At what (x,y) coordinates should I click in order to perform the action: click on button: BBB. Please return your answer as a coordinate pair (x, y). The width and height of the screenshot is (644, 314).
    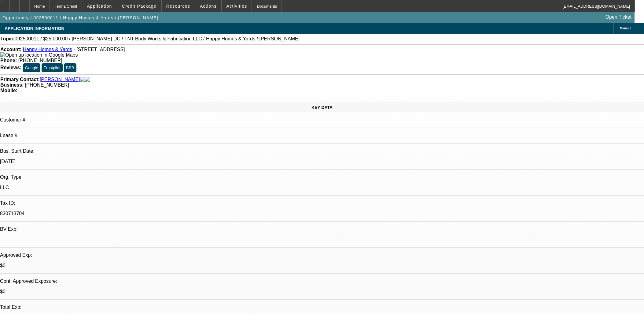
    Looking at the image, I should click on (70, 67).